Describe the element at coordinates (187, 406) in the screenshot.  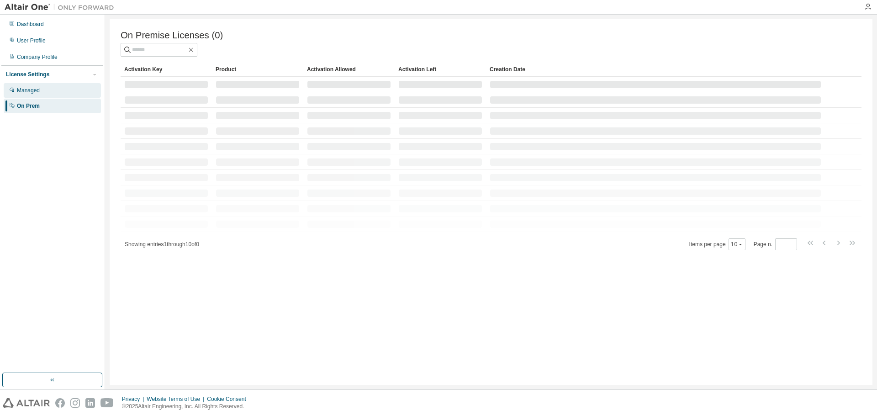
I see `p: © 2025 Altair Engineering, Inc. All Rights Reserved.` at that location.